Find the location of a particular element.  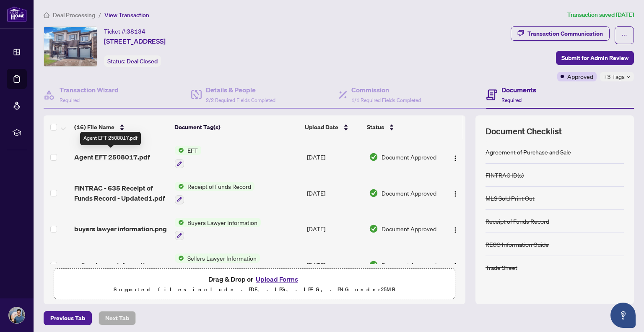

div: Trade Sheet is located at coordinates (502, 267).